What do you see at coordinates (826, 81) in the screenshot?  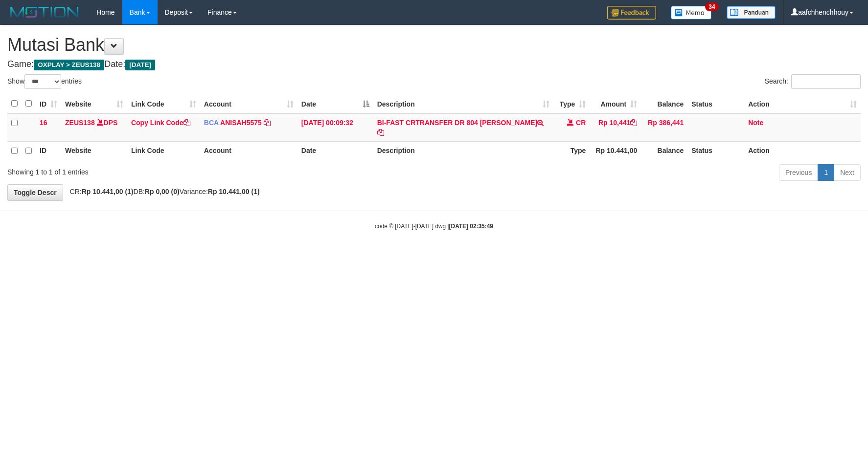 I see `input: Search:` at bounding box center [826, 81].